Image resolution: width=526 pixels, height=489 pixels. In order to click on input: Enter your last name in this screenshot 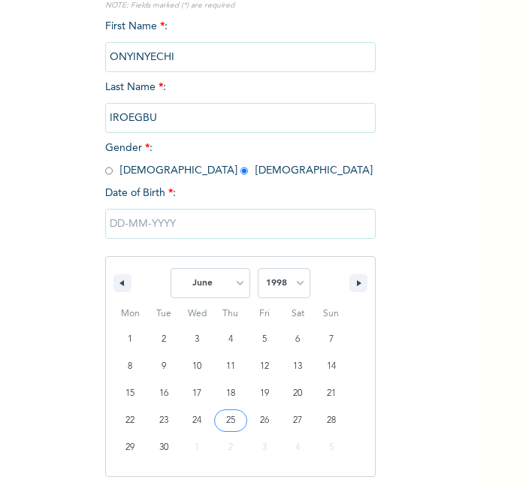, I will do `click(240, 118)`.